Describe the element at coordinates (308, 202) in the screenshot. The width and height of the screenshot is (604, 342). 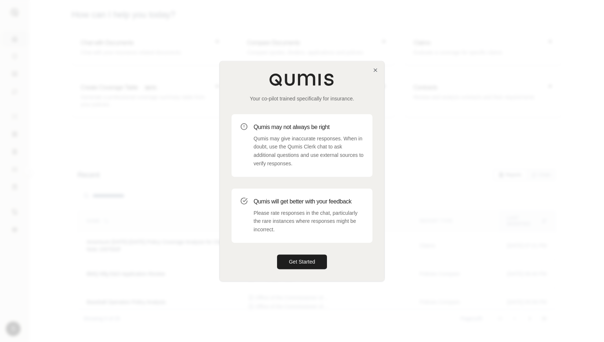
I see `h3: Qumis will get better with your feedback` at that location.